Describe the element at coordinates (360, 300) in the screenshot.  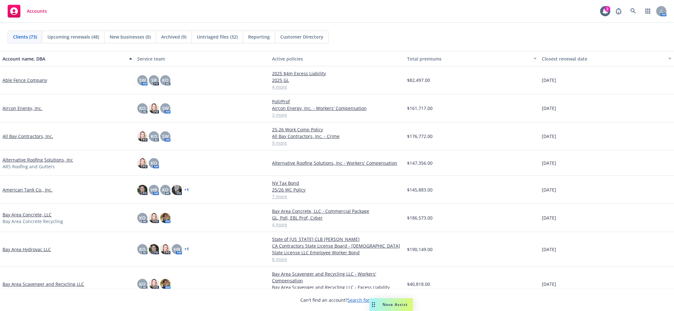
I see `a: Search for it` at that location.